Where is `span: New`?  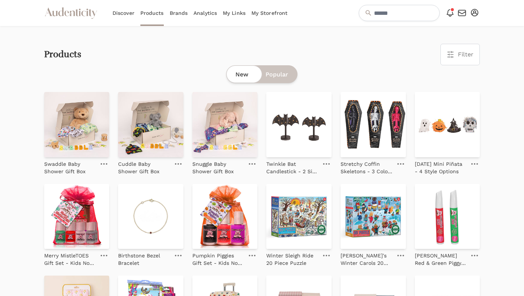 span: New is located at coordinates (242, 75).